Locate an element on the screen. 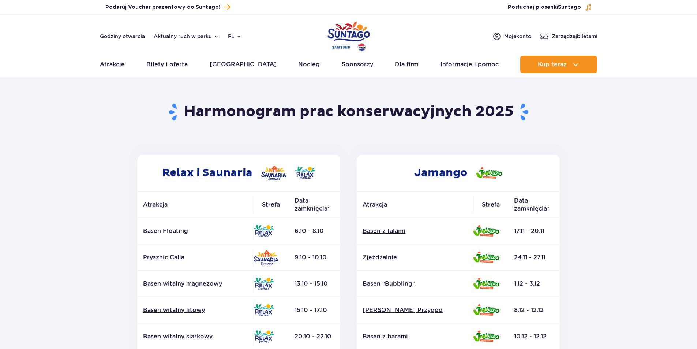 This screenshot has width=697, height=349. span: Moje konto is located at coordinates (518, 36).